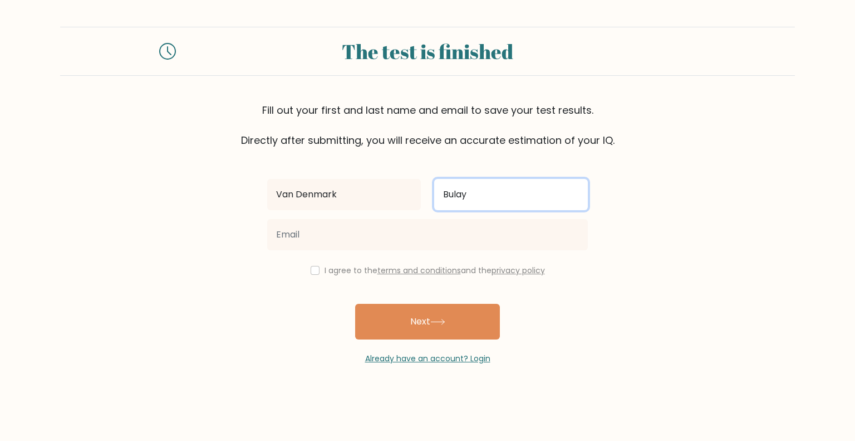 The height and width of the screenshot is (441, 855). I want to click on div: The test is finished, so click(428, 51).